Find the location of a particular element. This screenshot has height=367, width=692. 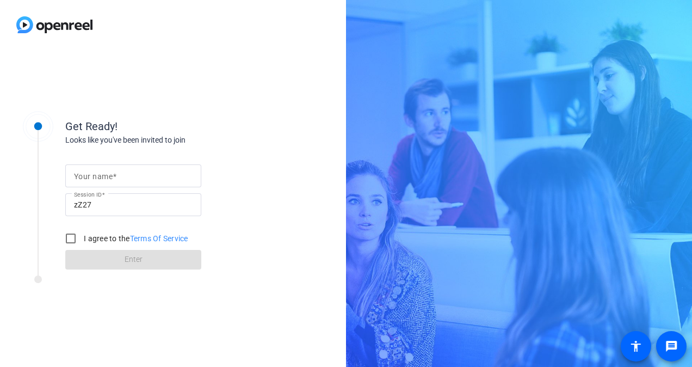

label: I agree to the is located at coordinates (135, 238).